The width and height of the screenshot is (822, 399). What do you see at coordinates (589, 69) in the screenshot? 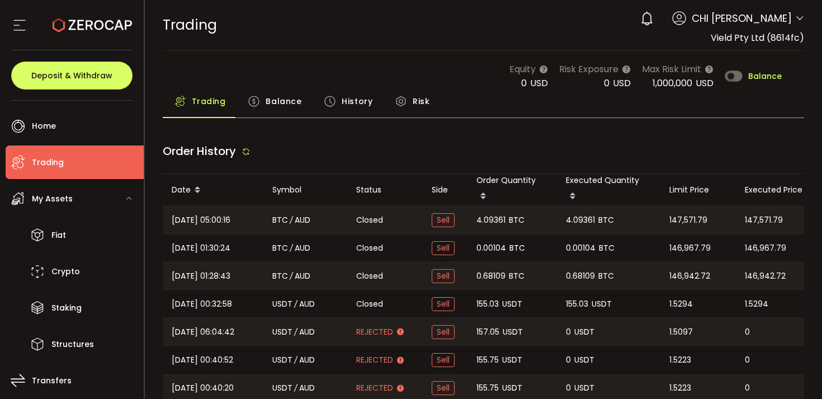
I see `span: Risk Exposure` at bounding box center [589, 69].